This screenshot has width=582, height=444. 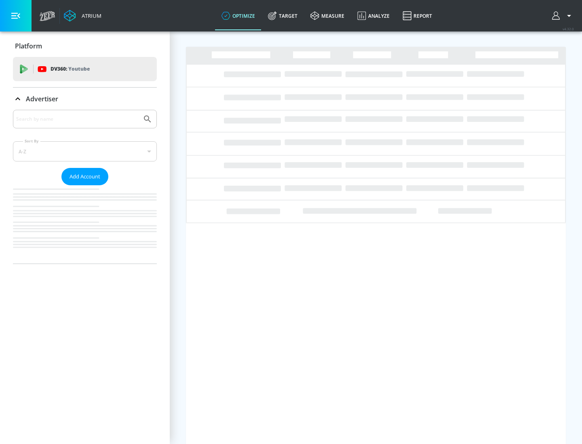 I want to click on input: Search by name, so click(x=77, y=119).